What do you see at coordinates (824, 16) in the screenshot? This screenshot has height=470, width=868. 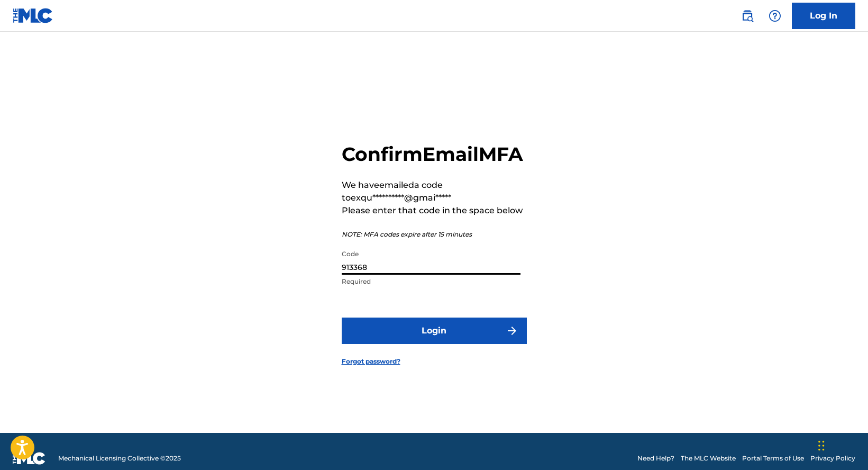 I see `a: Log In` at bounding box center [824, 16].